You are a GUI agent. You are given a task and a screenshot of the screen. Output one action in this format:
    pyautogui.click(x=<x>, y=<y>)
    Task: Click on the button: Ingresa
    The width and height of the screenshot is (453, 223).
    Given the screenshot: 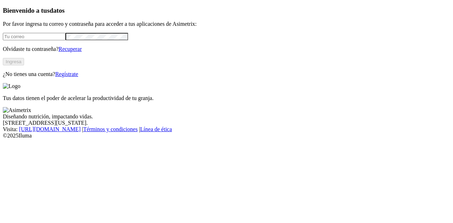 What is the action you would take?
    pyautogui.click(x=13, y=62)
    